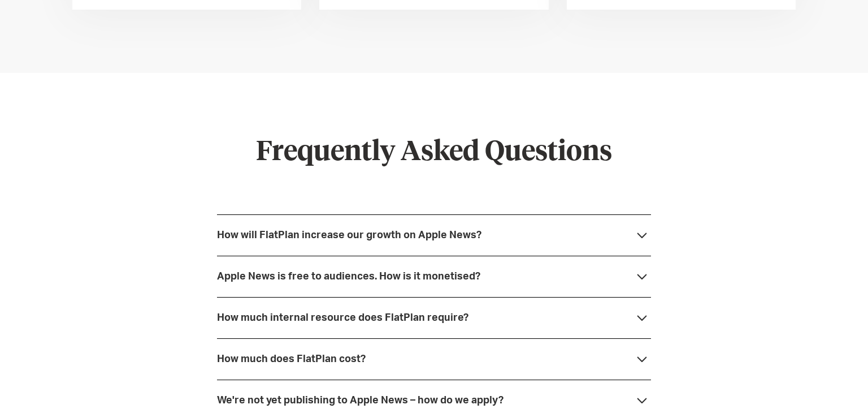 The height and width of the screenshot is (413, 868). What do you see at coordinates (349, 276) in the screenshot?
I see `div: Apple News is free to audiences. How is it monetised?` at bounding box center [349, 276].